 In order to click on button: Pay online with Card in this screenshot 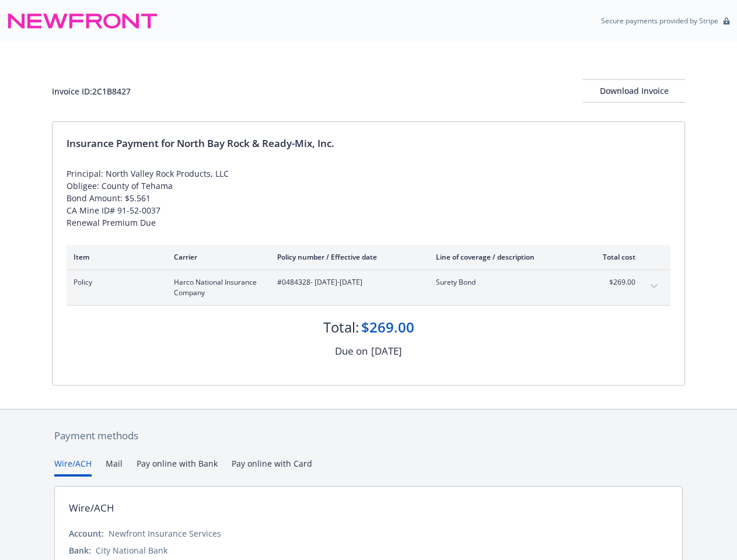, I will do `click(272, 467)`.